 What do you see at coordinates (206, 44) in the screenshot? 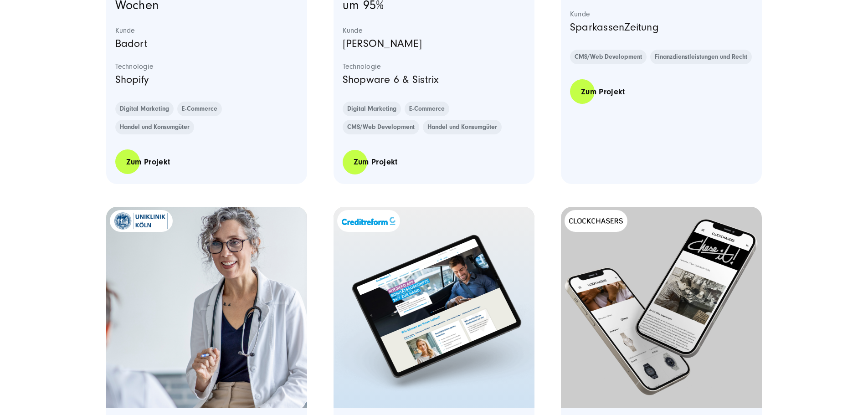
I see `p: Badort` at bounding box center [206, 44].